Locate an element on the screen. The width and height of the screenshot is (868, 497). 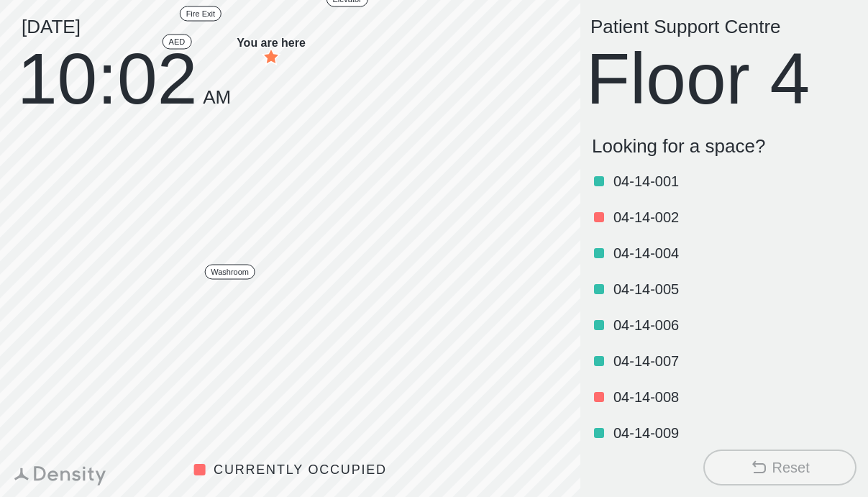
p: 04 - 14 - 008 is located at coordinates (733, 397).